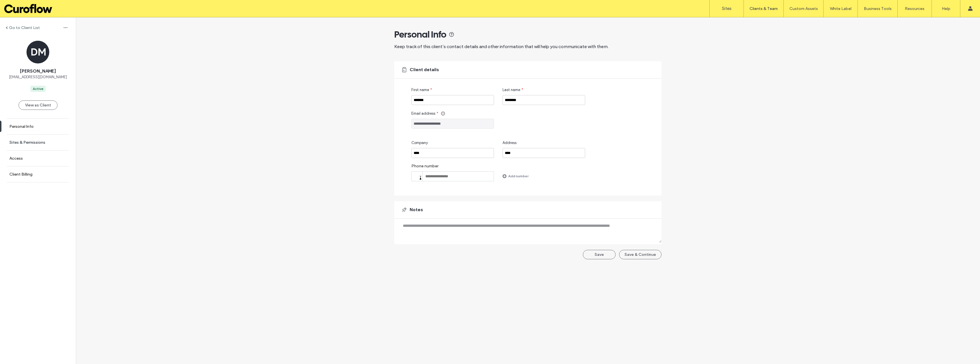 The image size is (980, 364). What do you see at coordinates (452, 100) in the screenshot?
I see `input: First name` at bounding box center [452, 100].